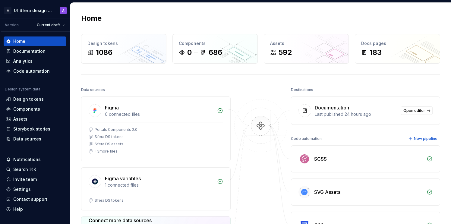  What do you see at coordinates (35, 169) in the screenshot?
I see `button: Search ⌘K` at bounding box center [35, 169].